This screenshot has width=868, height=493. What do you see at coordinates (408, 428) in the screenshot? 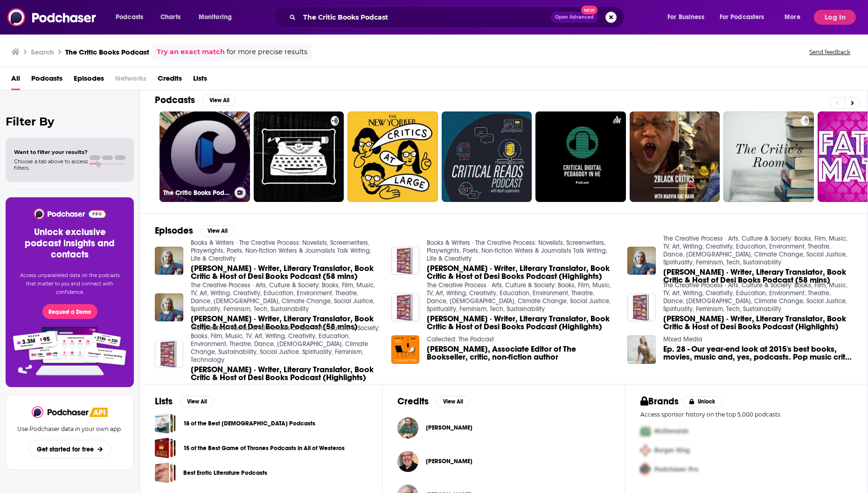
I see `img: Steven Hyden` at bounding box center [408, 428].